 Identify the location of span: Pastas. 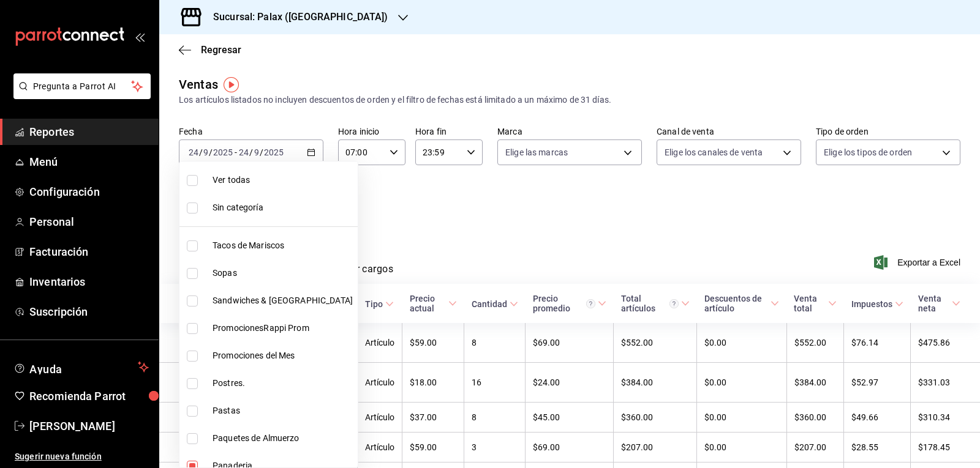
(283, 411).